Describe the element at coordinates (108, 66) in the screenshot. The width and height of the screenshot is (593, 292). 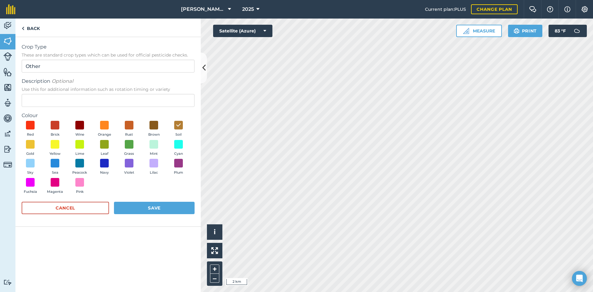
I see `input: Start typing to search for crop type` at that location.